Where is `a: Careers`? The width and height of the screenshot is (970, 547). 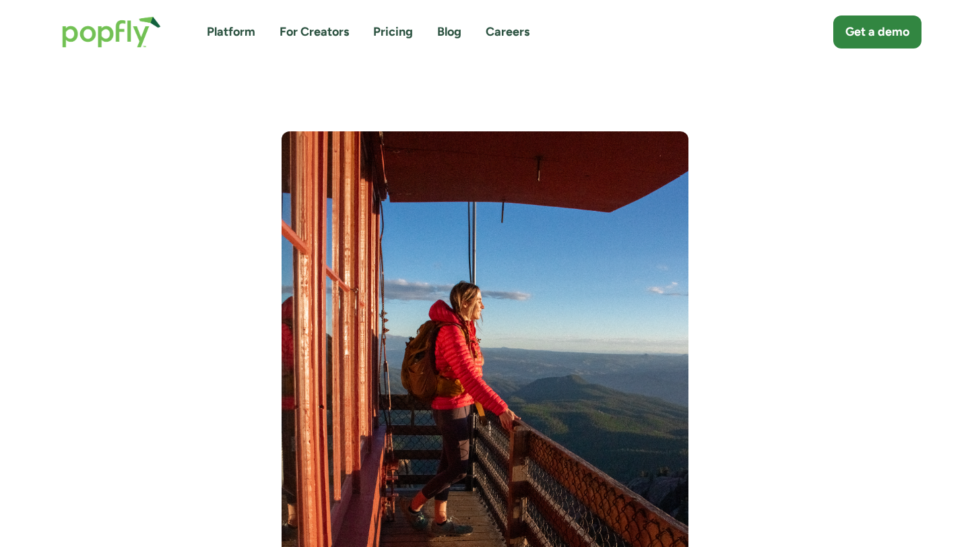
a: Careers is located at coordinates (507, 32).